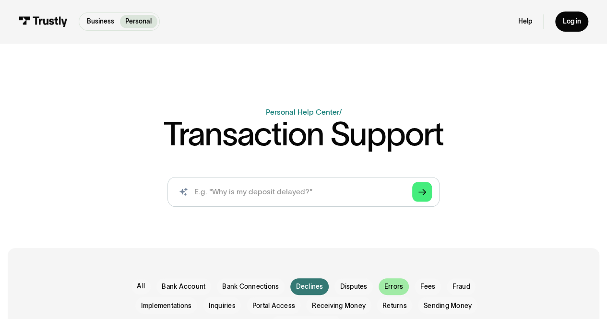 The width and height of the screenshot is (607, 319). Describe the element at coordinates (303, 192) in the screenshot. I see `form: Search` at that location.